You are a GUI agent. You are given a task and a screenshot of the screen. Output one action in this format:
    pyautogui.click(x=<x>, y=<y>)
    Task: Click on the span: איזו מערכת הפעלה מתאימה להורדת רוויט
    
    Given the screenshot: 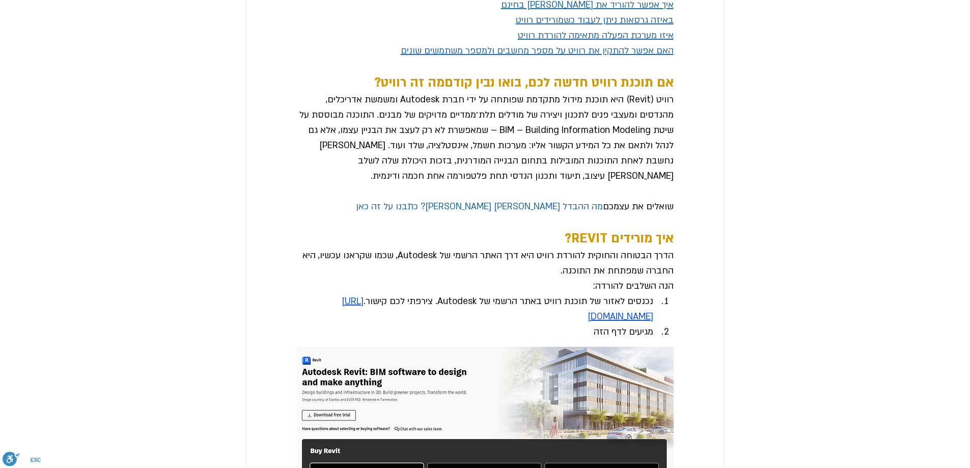 What is the action you would take?
    pyautogui.click(x=596, y=35)
    